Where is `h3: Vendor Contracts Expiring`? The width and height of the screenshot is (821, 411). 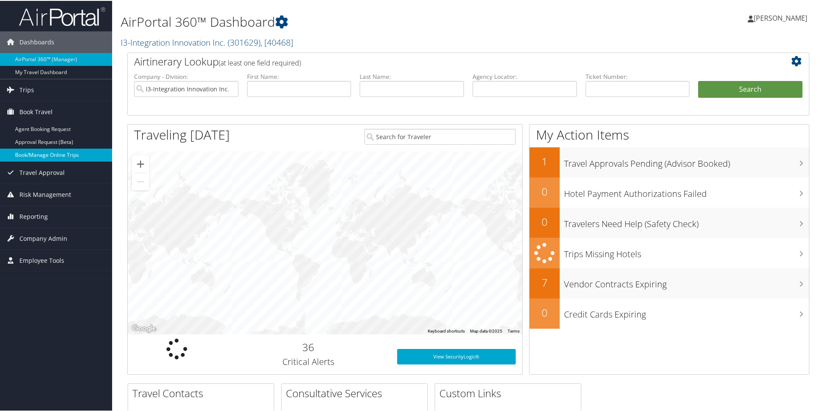
h3: Vendor Contracts Expiring is located at coordinates (686, 281).